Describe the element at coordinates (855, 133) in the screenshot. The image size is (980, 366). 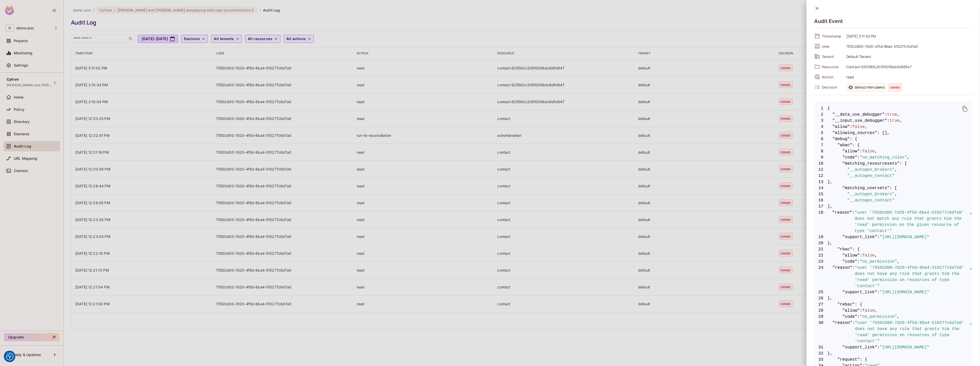
I see `span: "allowing_sources"` at that location.